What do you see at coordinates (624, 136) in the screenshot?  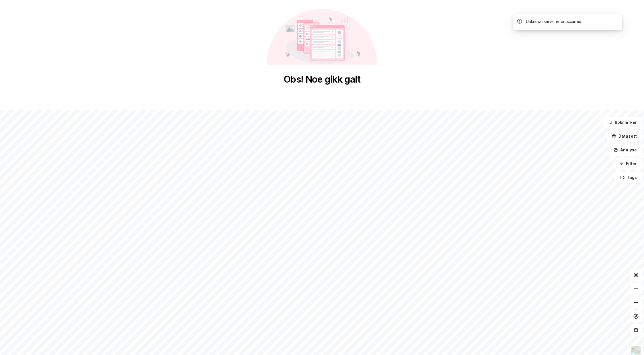 I see `button: Datasett` at bounding box center [624, 136].